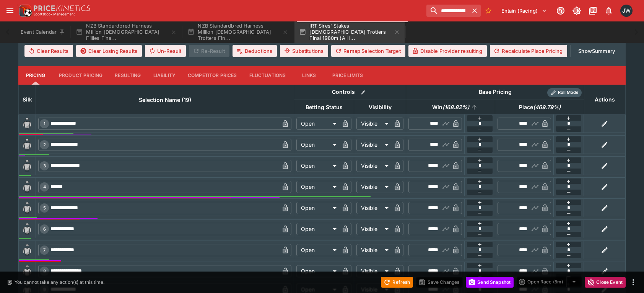 This screenshot has width=644, height=293. Describe the element at coordinates (44, 250) in the screenshot. I see `span: 7` at that location.